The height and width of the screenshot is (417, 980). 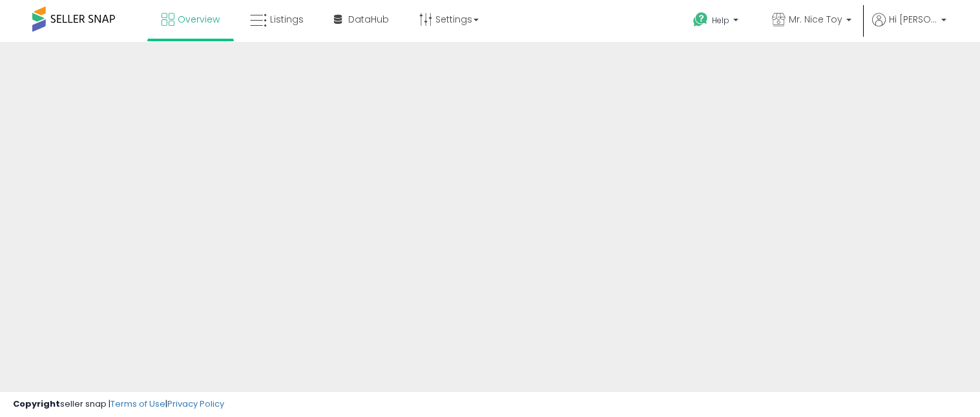 I want to click on span: Mr. Nice Toy, so click(x=815, y=19).